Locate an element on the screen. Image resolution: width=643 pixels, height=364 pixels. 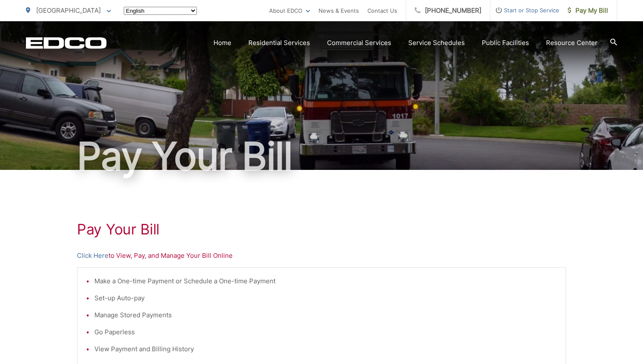
a: Home is located at coordinates (222, 43).